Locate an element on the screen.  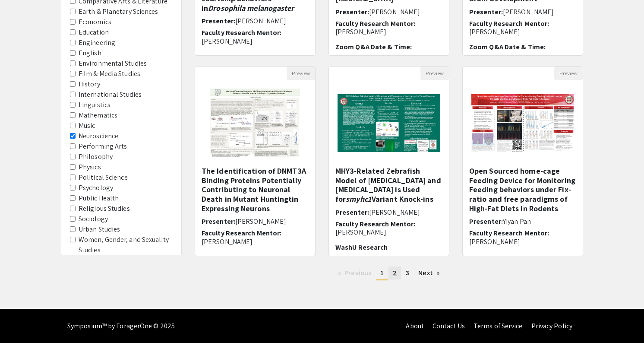
span: 1 is located at coordinates (382, 273).